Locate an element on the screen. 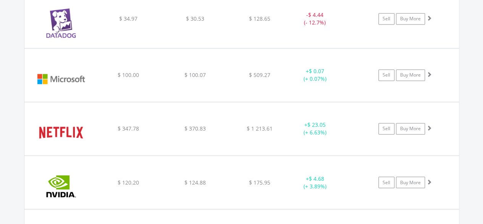 Image resolution: width=483 pixels, height=224 pixels. span: $ 128.65 is located at coordinates (260, 18).